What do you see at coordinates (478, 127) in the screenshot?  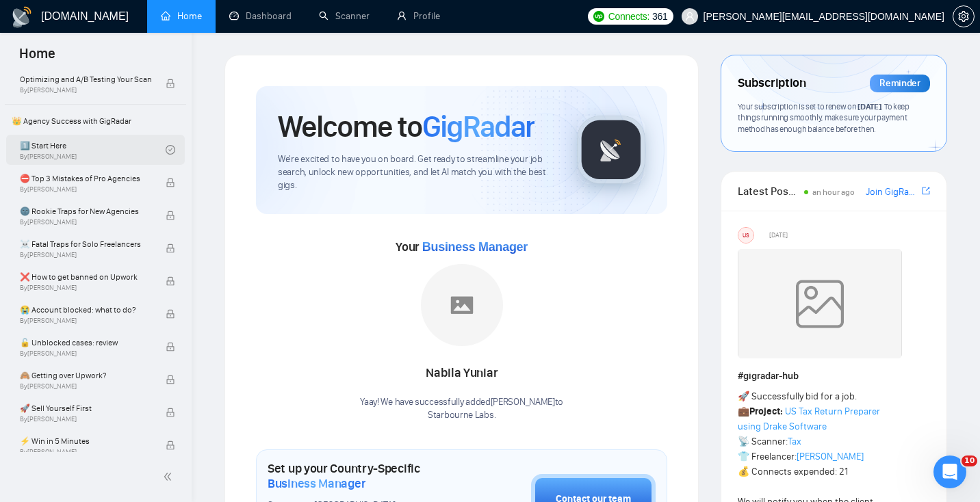 I see `span: GigRadar` at bounding box center [478, 127].